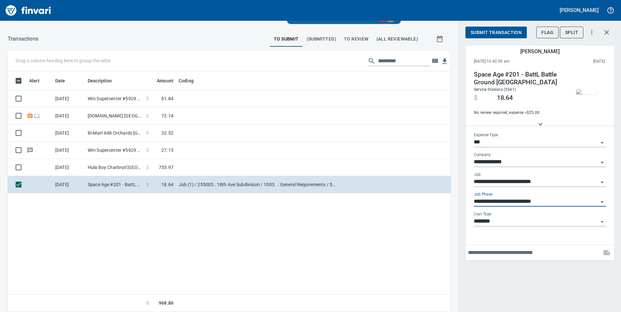  Describe the element at coordinates (571, 32) in the screenshot. I see `span: Split` at that location.